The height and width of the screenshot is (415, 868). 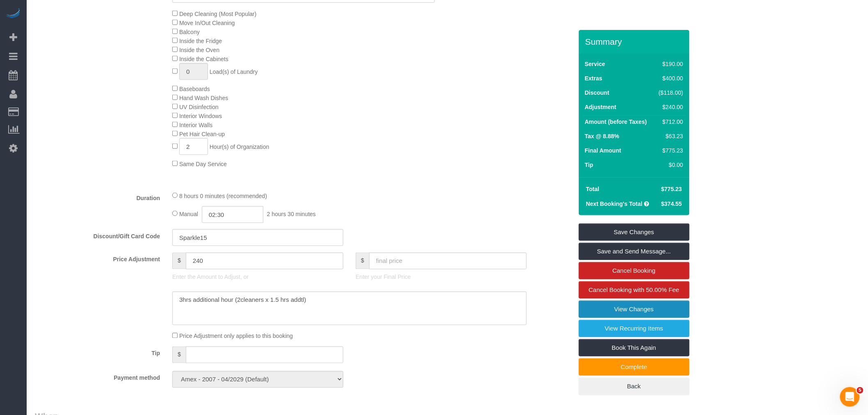 I want to click on span: 8 hours 0 minutes (recommended), so click(x=224, y=196).